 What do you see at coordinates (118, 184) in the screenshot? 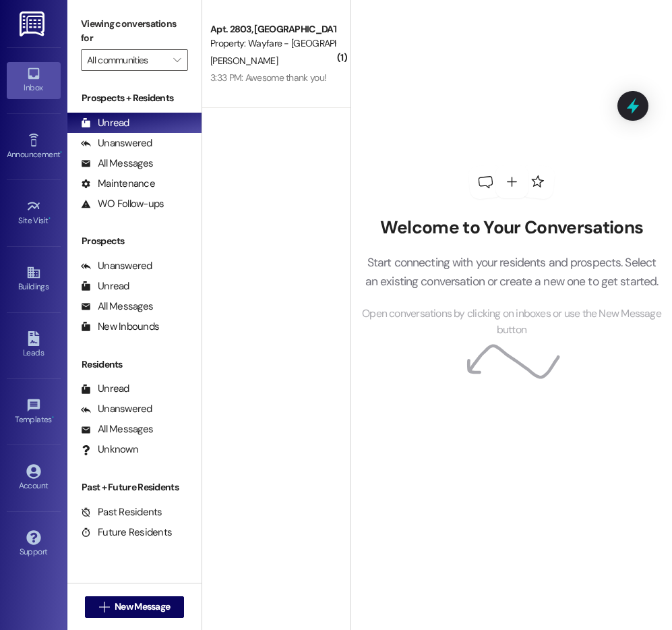
I see `div: Maintenance` at bounding box center [118, 184].